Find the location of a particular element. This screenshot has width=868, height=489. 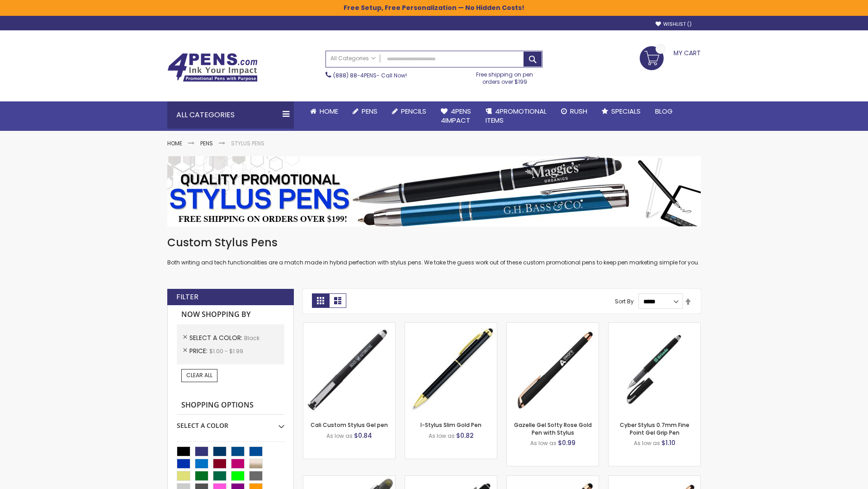

span: All Categories is located at coordinates (353, 58).